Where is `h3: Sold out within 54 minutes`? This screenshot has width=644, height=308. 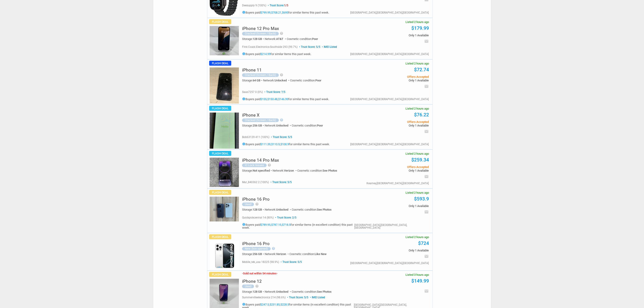
h3: Sold out within 54 minutes is located at coordinates (260, 273).